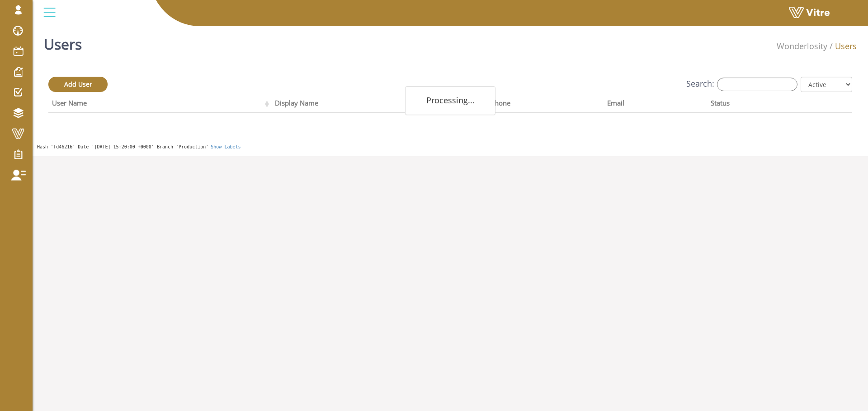 This screenshot has width=868, height=411. What do you see at coordinates (78, 85) in the screenshot?
I see `a: Add User` at bounding box center [78, 85].